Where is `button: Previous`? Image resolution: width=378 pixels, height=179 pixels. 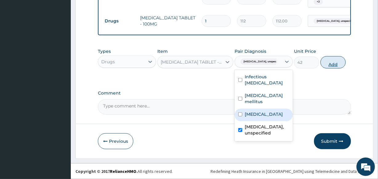 button: Previous is located at coordinates (115, 142).